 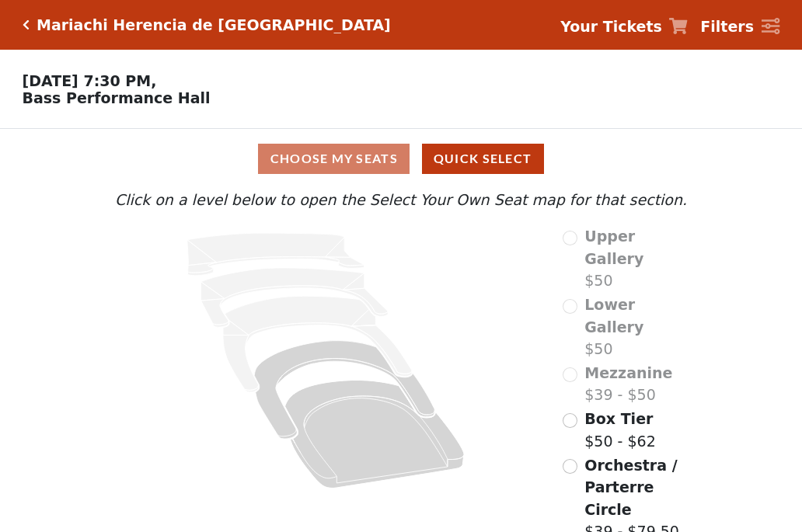 I want to click on button: Quick Select, so click(x=483, y=158).